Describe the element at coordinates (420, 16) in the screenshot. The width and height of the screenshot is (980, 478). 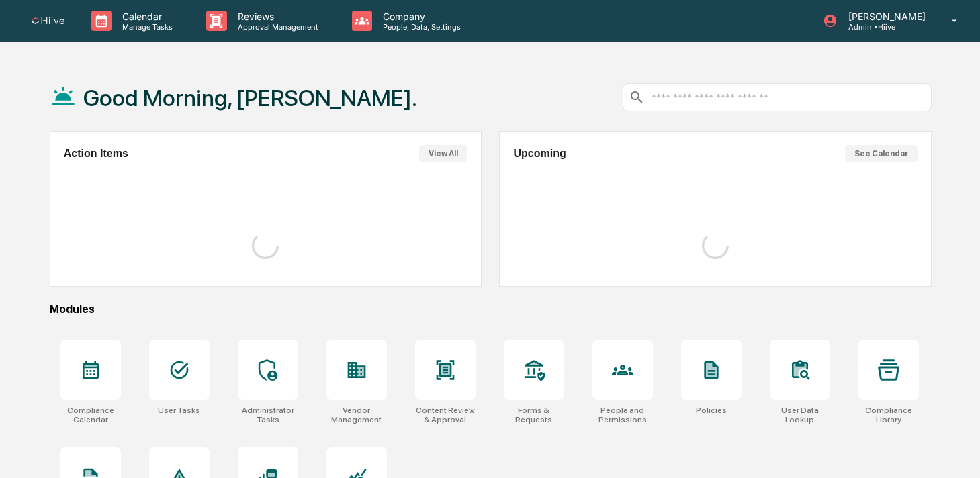
I see `p: Company` at that location.